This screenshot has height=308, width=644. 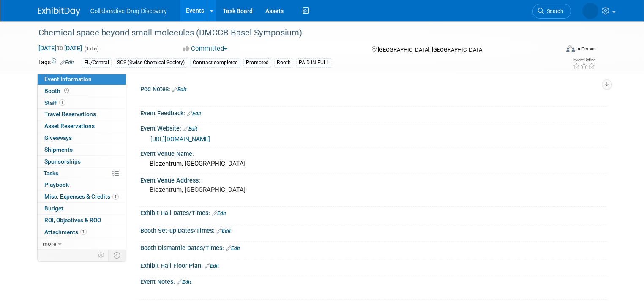 I want to click on span: Search, so click(x=554, y=11).